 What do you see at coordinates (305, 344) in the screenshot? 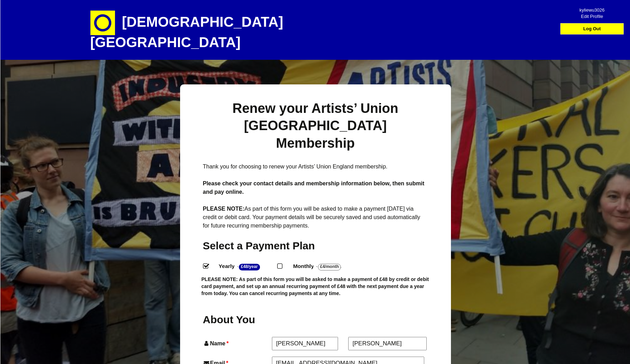
I see `input: First` at bounding box center [305, 344].